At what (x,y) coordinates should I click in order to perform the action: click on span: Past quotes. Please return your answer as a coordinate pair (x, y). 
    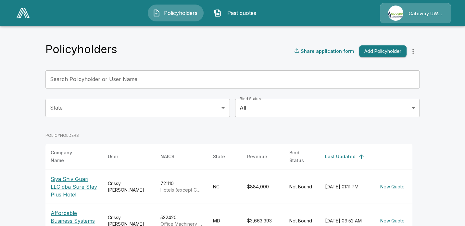
    Looking at the image, I should click on (242, 13).